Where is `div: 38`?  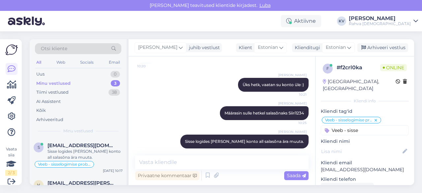
div: 38 is located at coordinates (114, 92).